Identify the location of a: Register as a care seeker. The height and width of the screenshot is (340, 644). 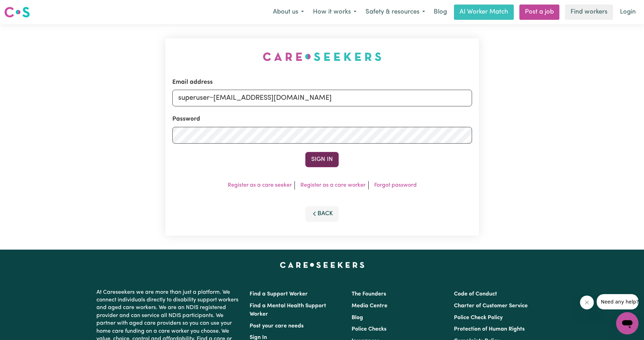
(260, 185).